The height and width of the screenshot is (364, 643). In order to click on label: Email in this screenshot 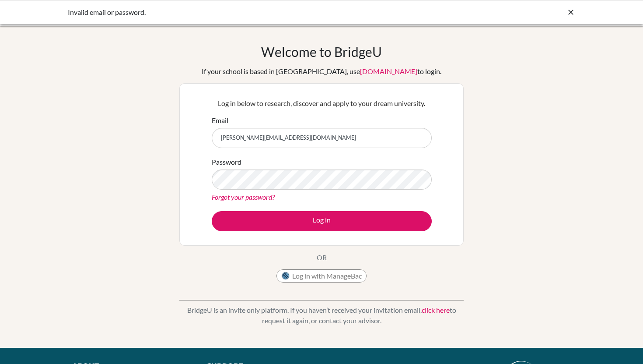, I will do `click(220, 121)`.